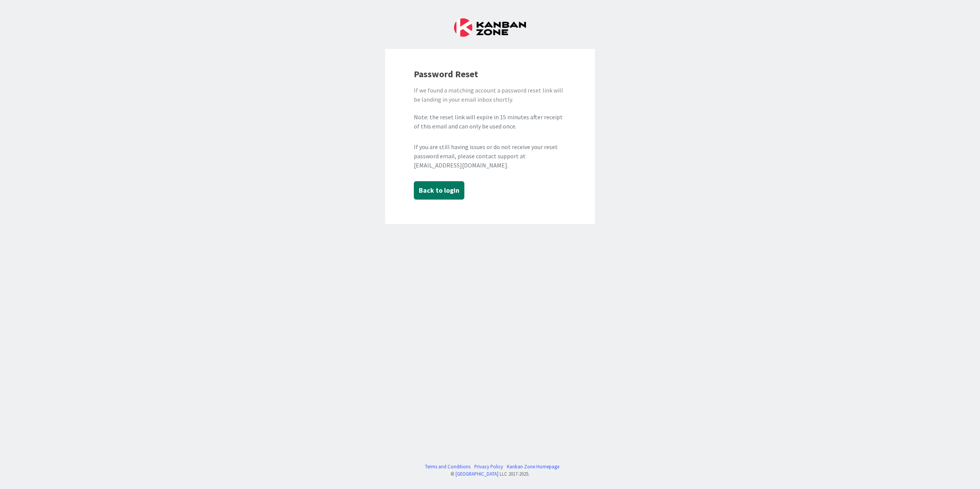  What do you see at coordinates (490, 474) in the screenshot?
I see `div: © LLC 2017- 2025 .` at bounding box center [490, 474].